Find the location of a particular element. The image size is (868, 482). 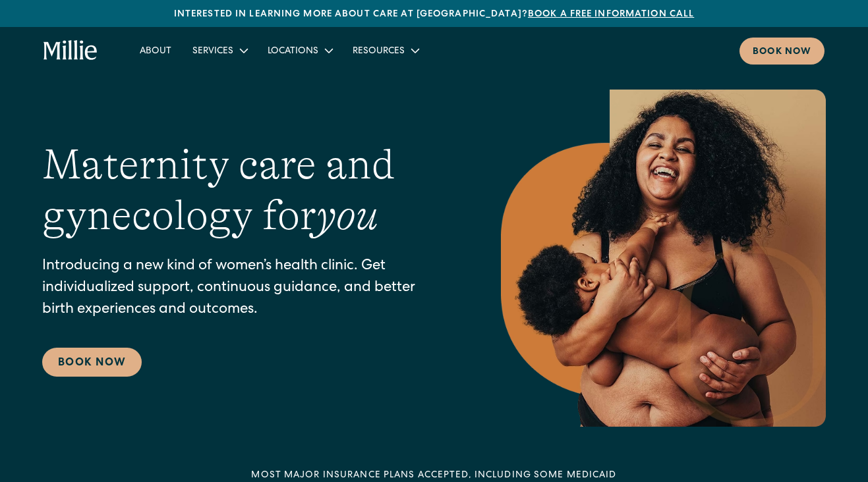

a: Book a free information call is located at coordinates (611, 15).